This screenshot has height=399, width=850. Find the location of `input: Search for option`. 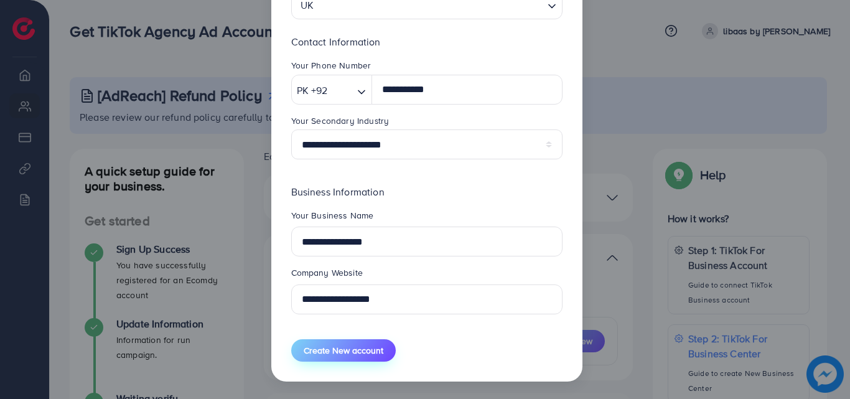

input: Search for option is located at coordinates (342, 90).